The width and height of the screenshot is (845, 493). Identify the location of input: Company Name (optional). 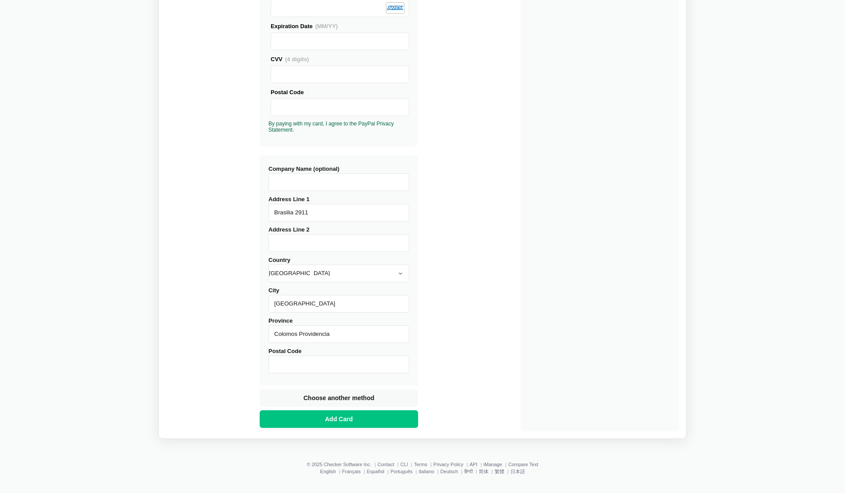
(339, 182).